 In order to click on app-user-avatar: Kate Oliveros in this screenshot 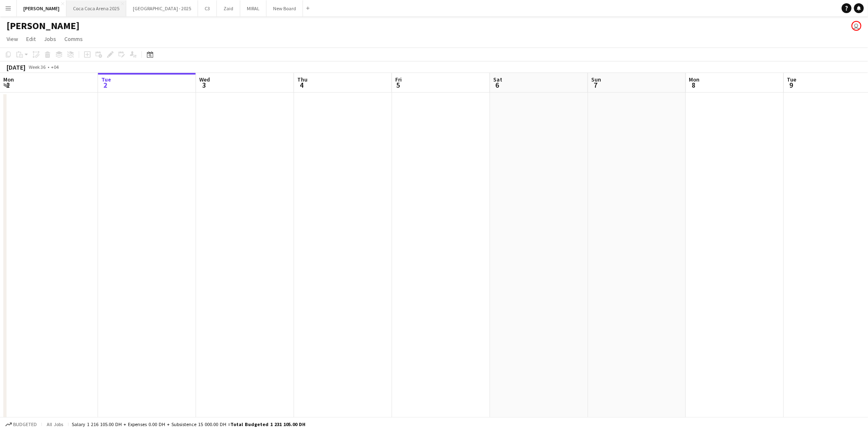, I will do `click(857, 26)`.